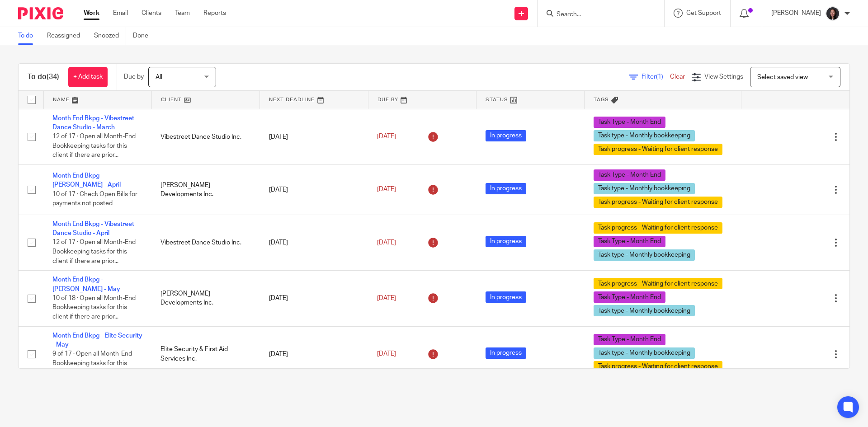  I want to click on a: + Add task, so click(88, 77).